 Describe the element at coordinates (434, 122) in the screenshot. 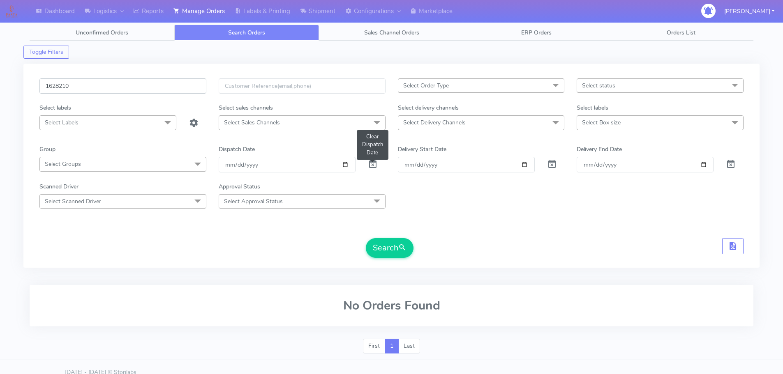

I see `span: Select Delivery Channels` at that location.